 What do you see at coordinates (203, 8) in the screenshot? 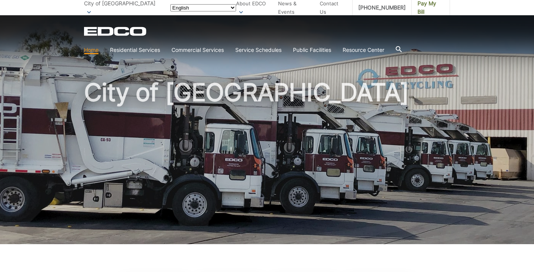
I see `select: Select a language` at bounding box center [203, 8].